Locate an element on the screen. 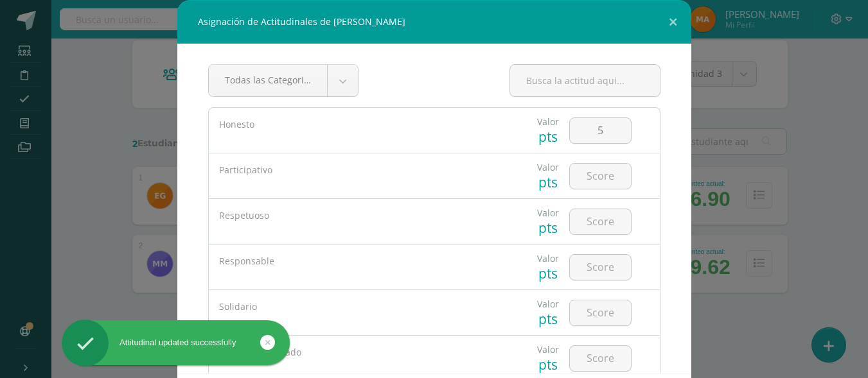  span: Todas las Categorias is located at coordinates (268, 80).